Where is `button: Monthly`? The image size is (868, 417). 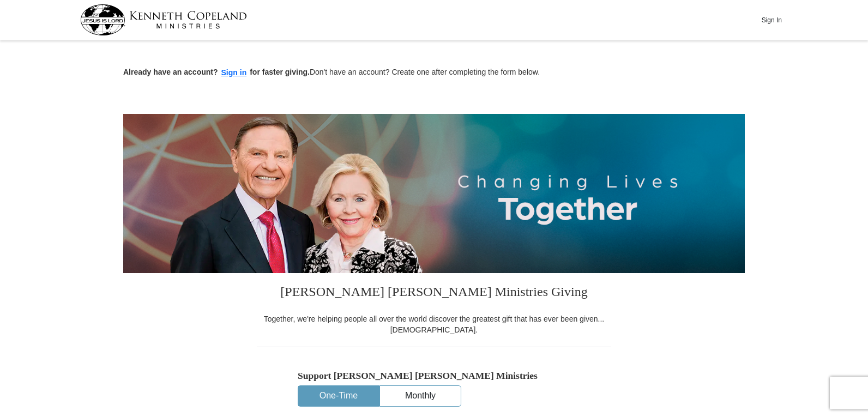
button: Monthly is located at coordinates (420, 396).